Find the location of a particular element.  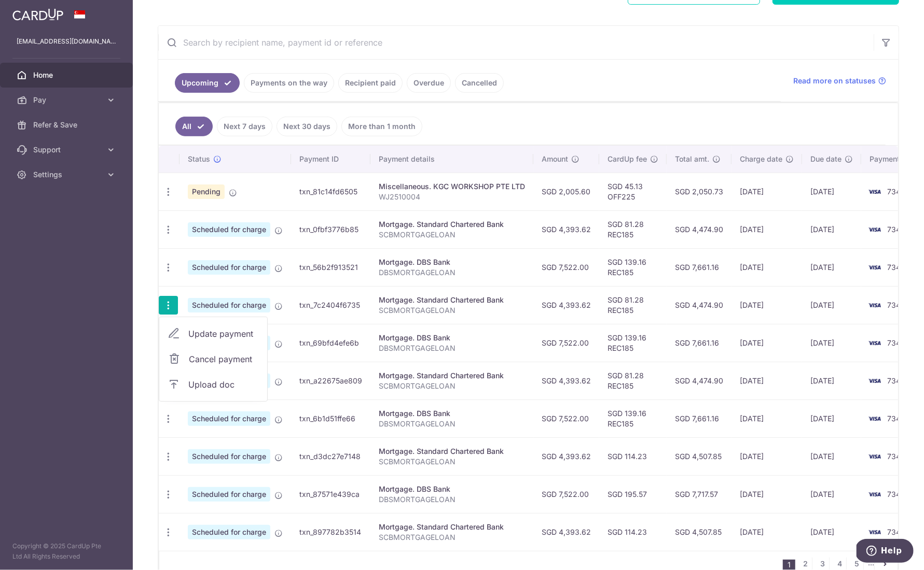

div: Miscellaneous. KGC WORKSHOP PTE LTD is located at coordinates (451, 187).